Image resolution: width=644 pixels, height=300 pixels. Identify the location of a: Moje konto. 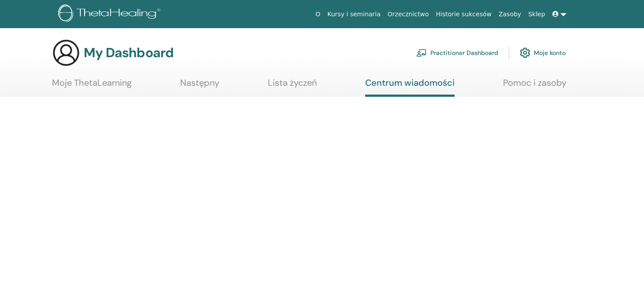
(543, 53).